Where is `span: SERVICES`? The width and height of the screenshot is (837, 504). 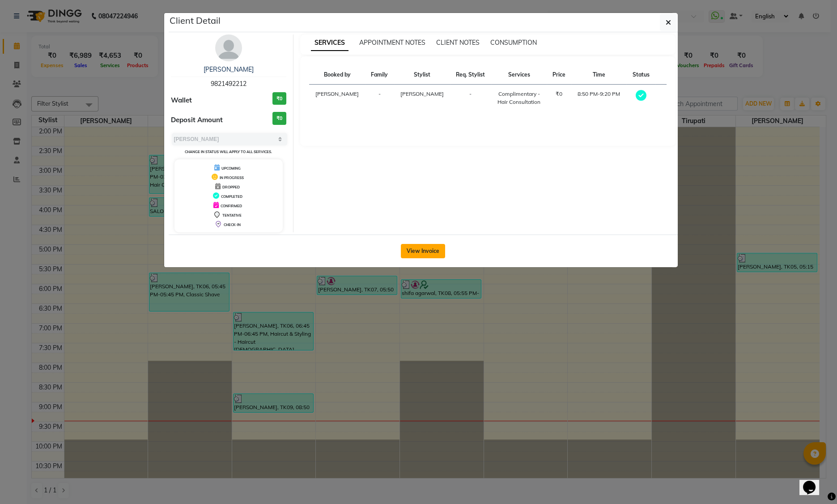
span: SERVICES is located at coordinates (330, 43).